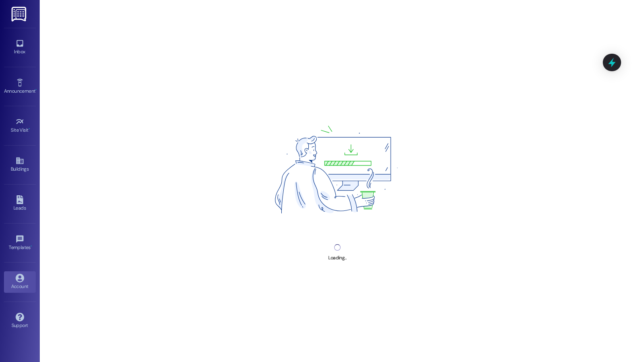 Image resolution: width=635 pixels, height=362 pixels. Describe the element at coordinates (20, 282) in the screenshot. I see `a: Account` at that location.